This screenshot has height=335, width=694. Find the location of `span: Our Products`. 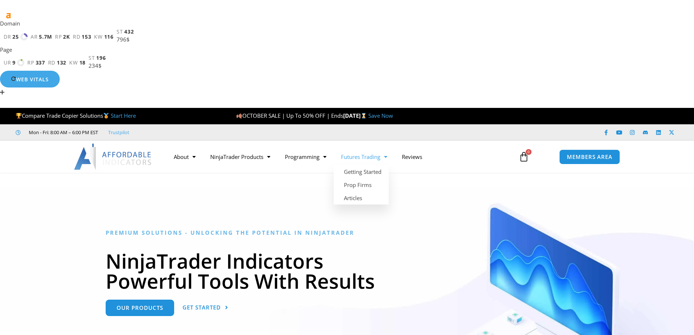

span: Our Products is located at coordinates (140, 307).